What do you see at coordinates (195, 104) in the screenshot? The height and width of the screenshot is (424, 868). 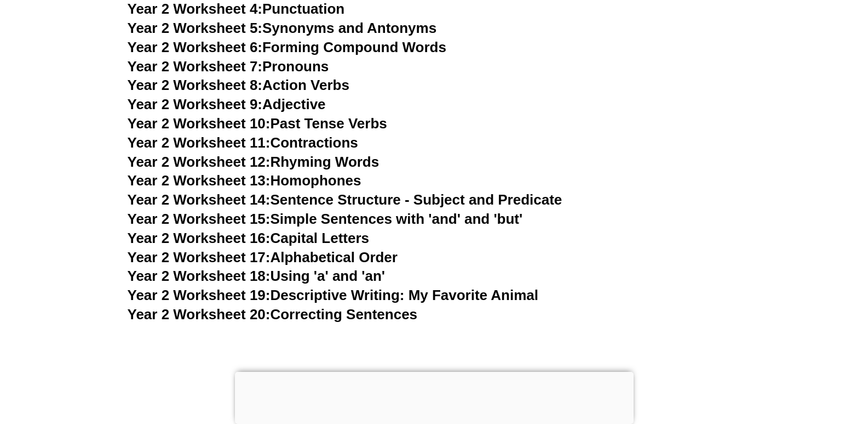 I see `span: Year 2 Worksheet 9:` at bounding box center [195, 104].